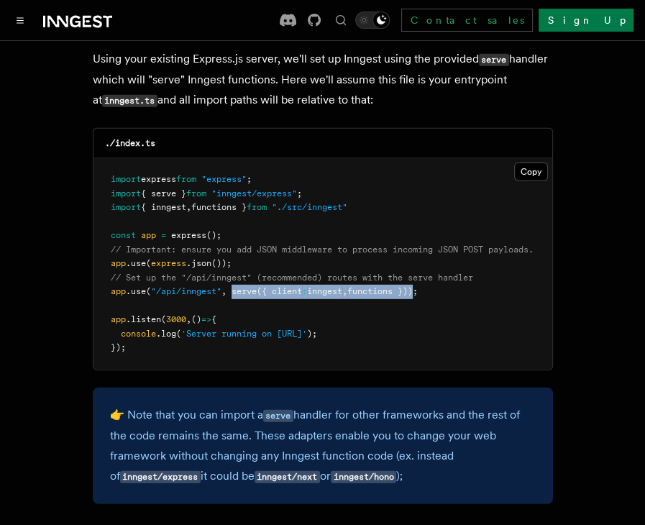 The image size is (645, 525). What do you see at coordinates (323, 446) in the screenshot?
I see `p: 👉 Note that you can import a handler for other frameworks and the rest of the code remains the sa...` at bounding box center [323, 446].